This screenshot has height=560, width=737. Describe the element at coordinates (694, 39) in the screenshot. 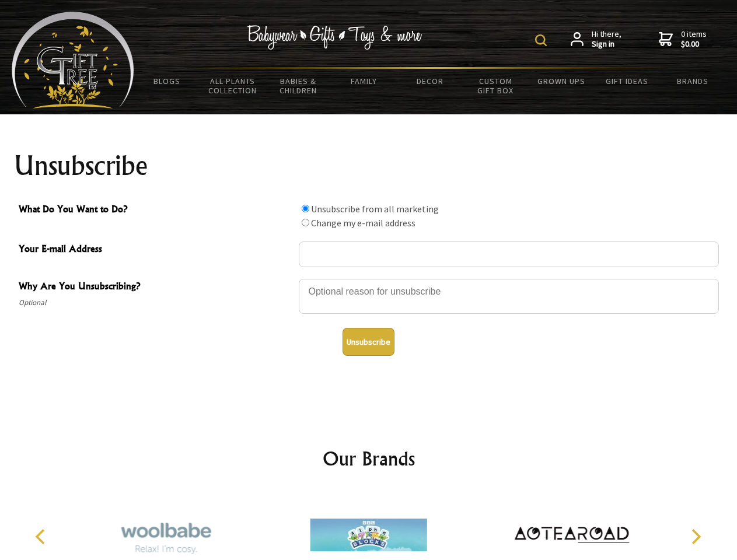

I see `span: 0 items` at that location.